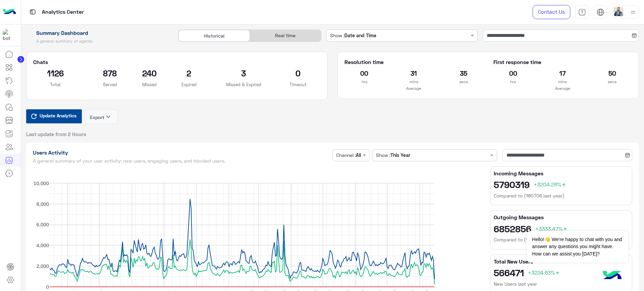 This screenshot has width=644, height=291. Describe the element at coordinates (563, 62) in the screenshot. I see `h5: First response time` at that location.